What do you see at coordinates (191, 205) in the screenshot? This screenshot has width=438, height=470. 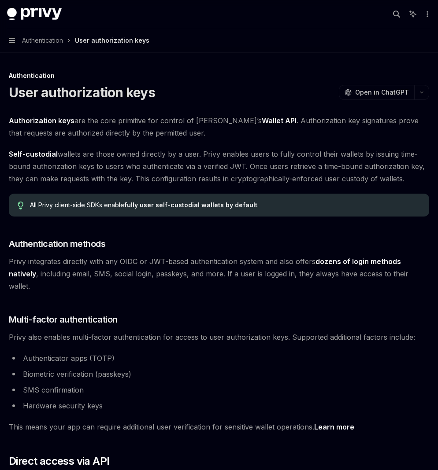 I see `strong: fully user self-custodial wallets by default` at bounding box center [191, 205].